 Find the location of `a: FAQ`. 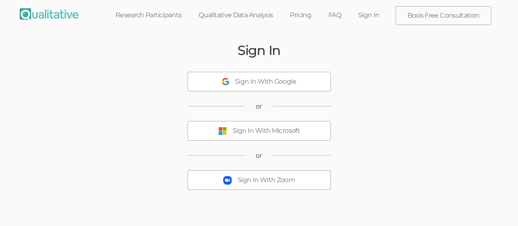

a: FAQ is located at coordinates (335, 15).